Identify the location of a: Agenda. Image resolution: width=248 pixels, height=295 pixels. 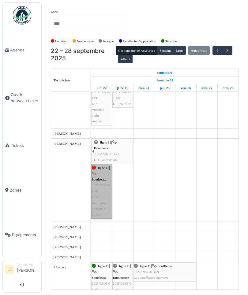
(22, 50).